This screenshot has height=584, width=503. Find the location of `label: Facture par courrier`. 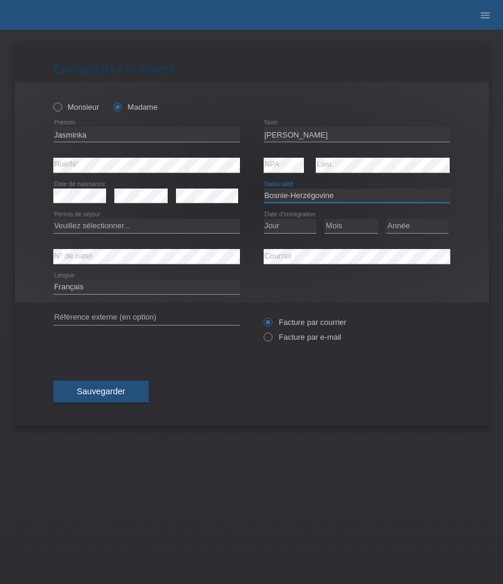

label: Facture par courrier is located at coordinates (305, 322).